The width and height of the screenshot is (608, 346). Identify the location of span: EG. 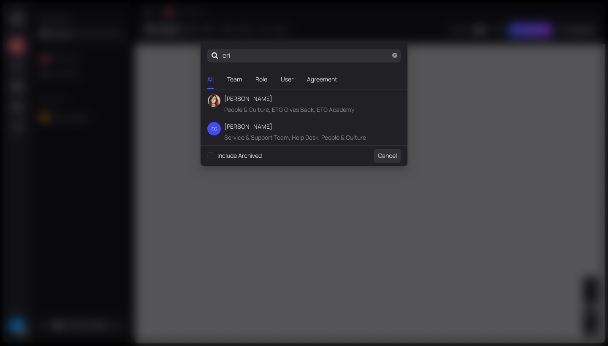
(214, 129).